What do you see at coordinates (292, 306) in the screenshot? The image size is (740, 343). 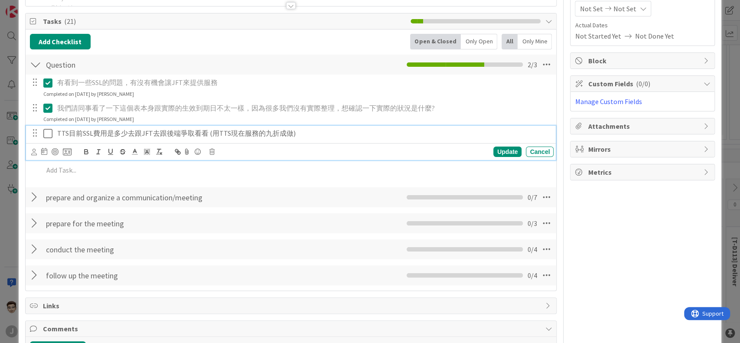 I see `span: Links` at bounding box center [292, 306].